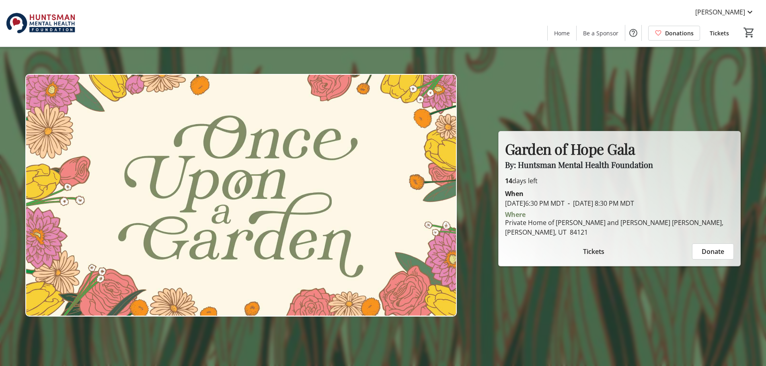  I want to click on span: Home, so click(562, 33).